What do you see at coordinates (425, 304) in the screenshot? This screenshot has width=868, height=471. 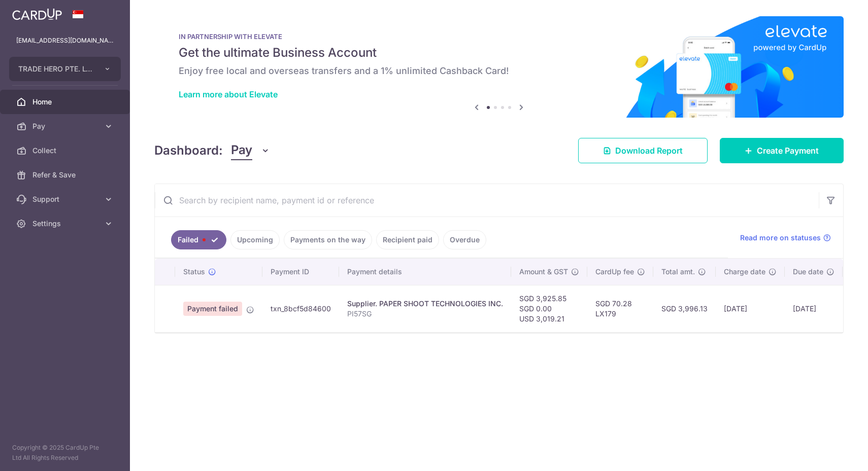 I see `div: Supplier. PAPER SHOOT TECHNOLOGIES INC.` at bounding box center [425, 304].